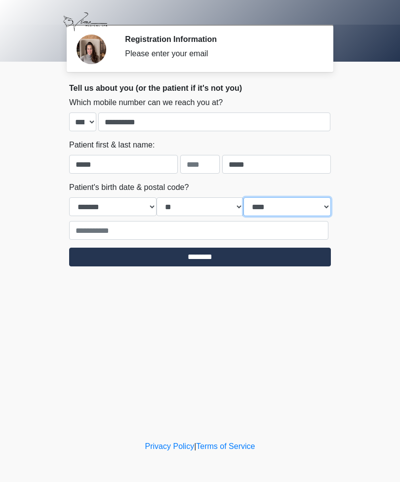  I want to click on h2: Tell us about you (or the patient if it's not you), so click(200, 88).